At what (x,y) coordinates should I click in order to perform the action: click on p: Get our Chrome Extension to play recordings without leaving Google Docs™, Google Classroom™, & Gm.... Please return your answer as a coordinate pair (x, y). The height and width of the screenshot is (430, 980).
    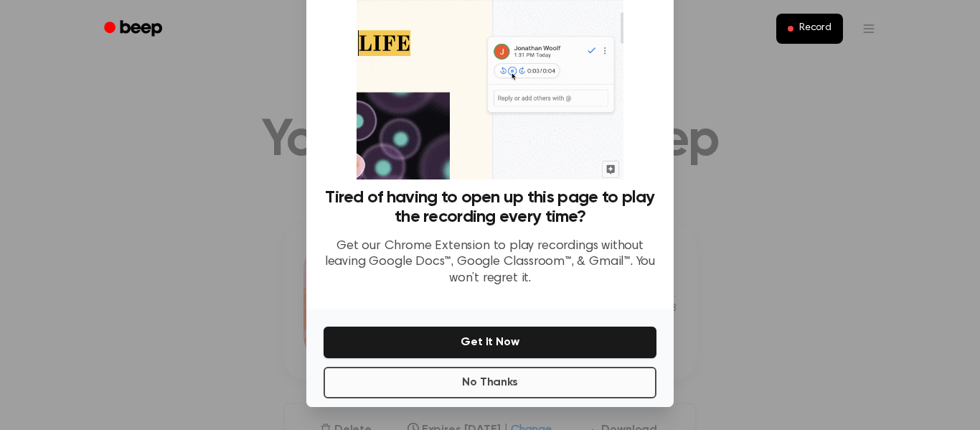
    Looking at the image, I should click on (490, 262).